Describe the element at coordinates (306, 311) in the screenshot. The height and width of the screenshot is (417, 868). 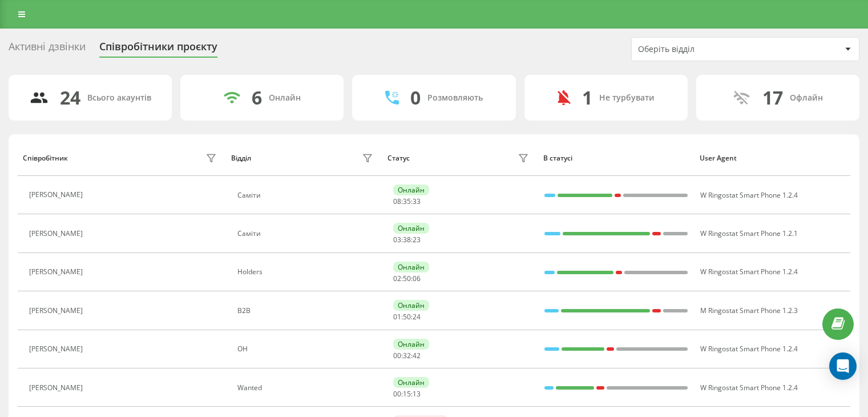
I see `div: В2В` at that location.